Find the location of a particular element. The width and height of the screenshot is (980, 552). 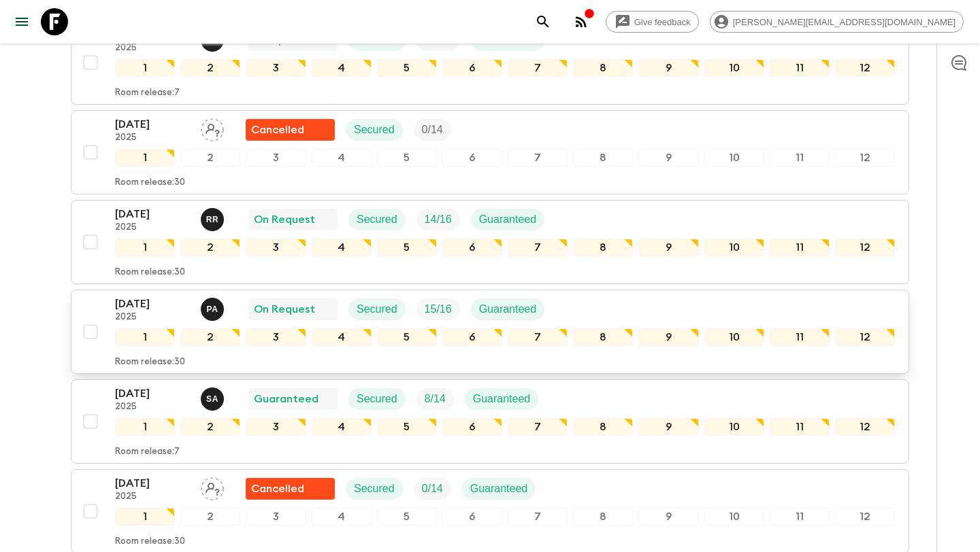

div: Flash Pack cancellation is located at coordinates (290, 489).